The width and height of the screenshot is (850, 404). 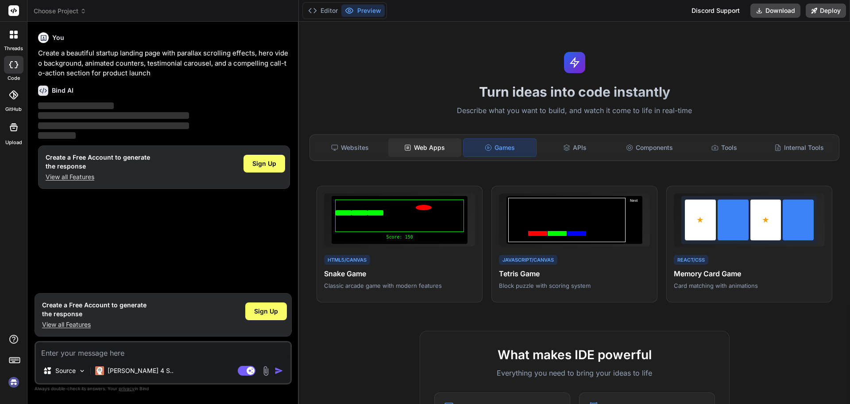 What do you see at coordinates (400, 273) in the screenshot?
I see `h4: Snake Game` at bounding box center [400, 273].